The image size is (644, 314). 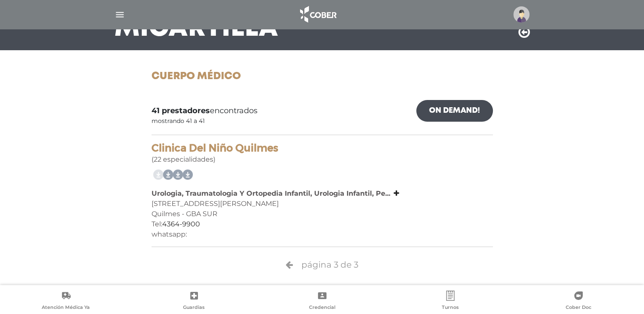 I want to click on img: Cober_menu-lines-white.svg, so click(x=120, y=15).